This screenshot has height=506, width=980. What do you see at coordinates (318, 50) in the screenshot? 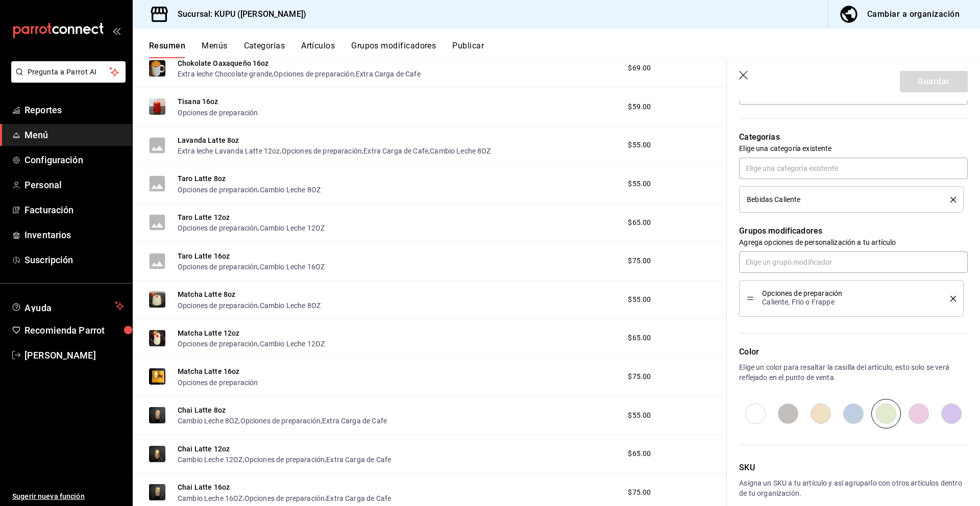
I see `button: Artículos` at bounding box center [318, 50].